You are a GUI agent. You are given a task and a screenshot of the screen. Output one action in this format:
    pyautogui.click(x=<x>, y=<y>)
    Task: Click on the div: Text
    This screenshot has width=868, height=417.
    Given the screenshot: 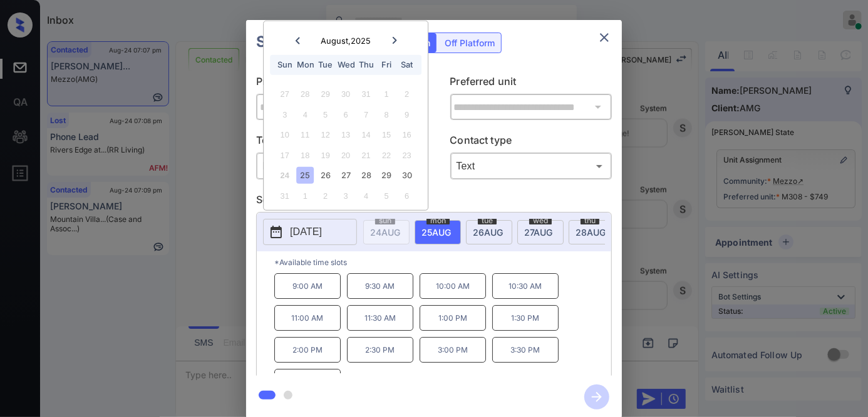 What is the action you would take?
    pyautogui.click(x=531, y=166)
    